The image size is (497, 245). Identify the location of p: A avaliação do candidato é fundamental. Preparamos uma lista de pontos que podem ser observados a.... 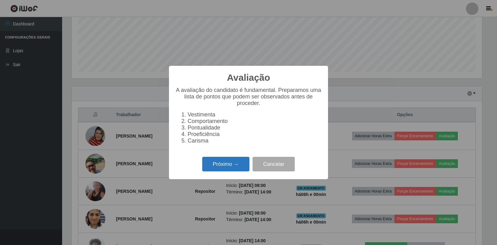
(248, 97).